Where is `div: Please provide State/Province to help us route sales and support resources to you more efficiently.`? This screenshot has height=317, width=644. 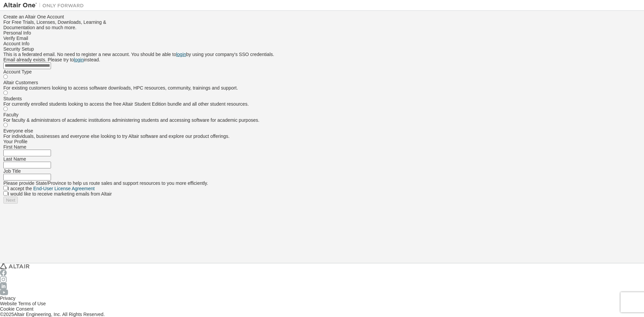 div: Please provide State/Province to help us route sales and support resources to you more efficiently. is located at coordinates (322, 183).